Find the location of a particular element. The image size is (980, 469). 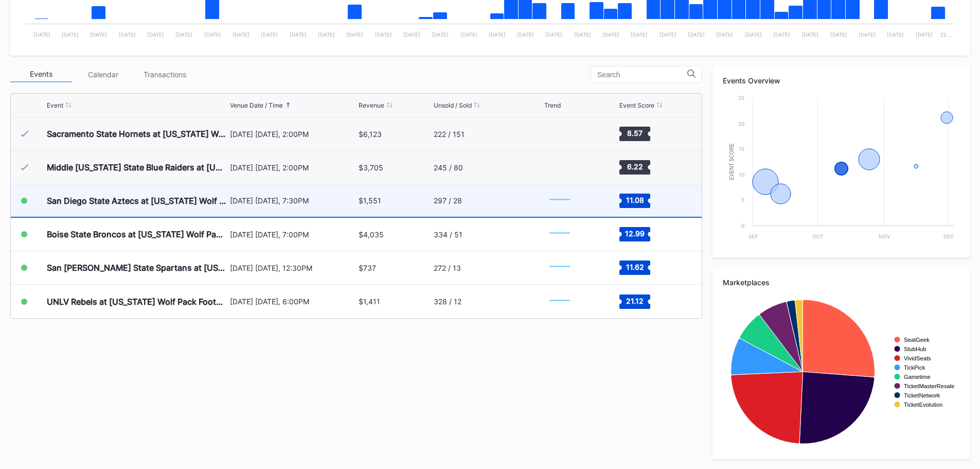

text: 11.08 is located at coordinates (634, 199).